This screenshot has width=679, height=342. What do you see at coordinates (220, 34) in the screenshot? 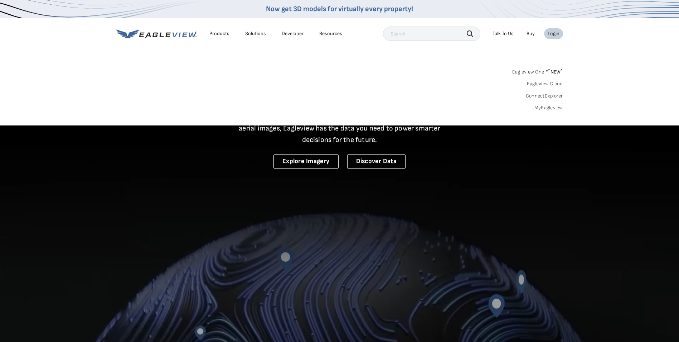
I see `div: Products` at bounding box center [220, 34].